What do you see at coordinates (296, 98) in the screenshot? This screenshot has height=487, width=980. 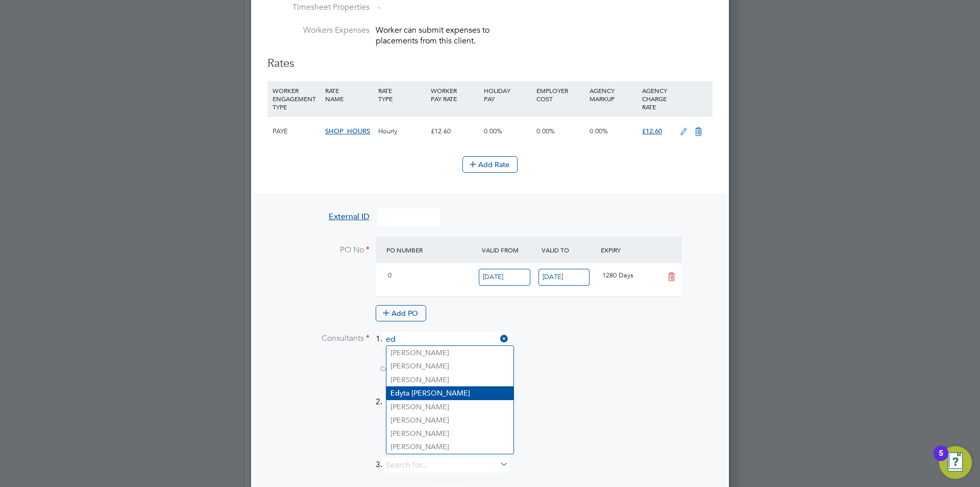 I see `div: WORKER ENGAGEMENT TYPE` at bounding box center [296, 98].